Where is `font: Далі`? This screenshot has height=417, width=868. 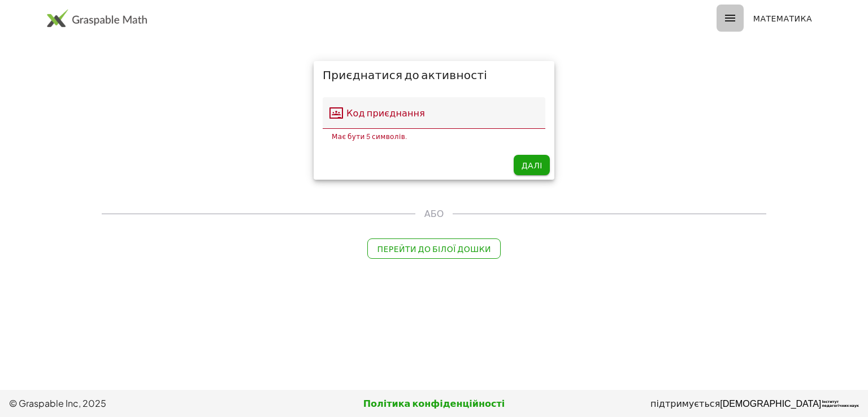 font: Далі is located at coordinates (532, 165).